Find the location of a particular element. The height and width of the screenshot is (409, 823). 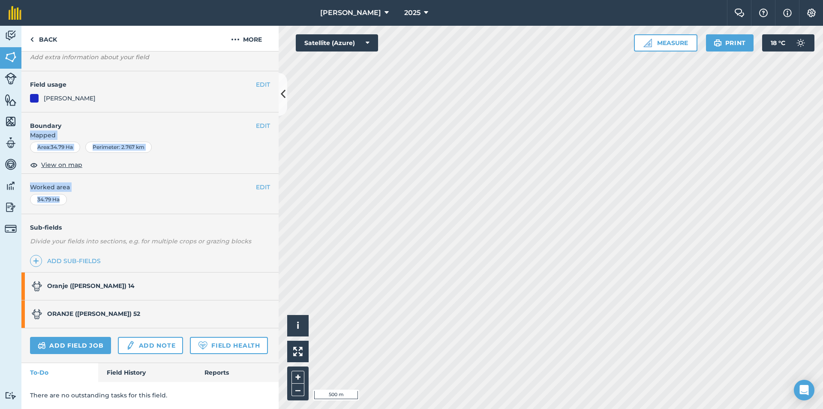

a: Back is located at coordinates (43, 38).